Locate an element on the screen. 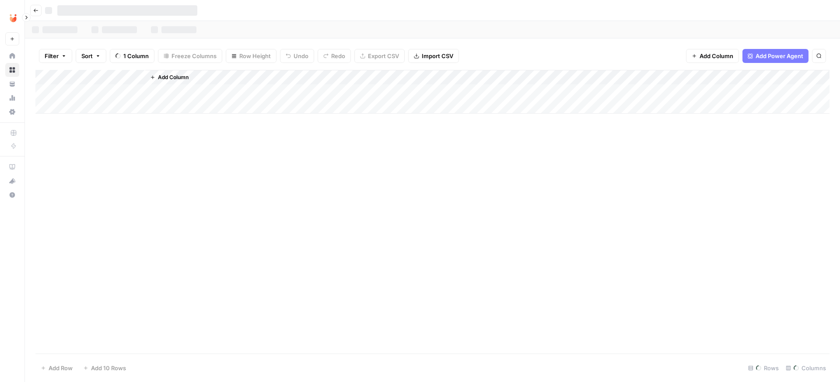 Image resolution: width=840 pixels, height=382 pixels. button: Row Height is located at coordinates (251, 56).